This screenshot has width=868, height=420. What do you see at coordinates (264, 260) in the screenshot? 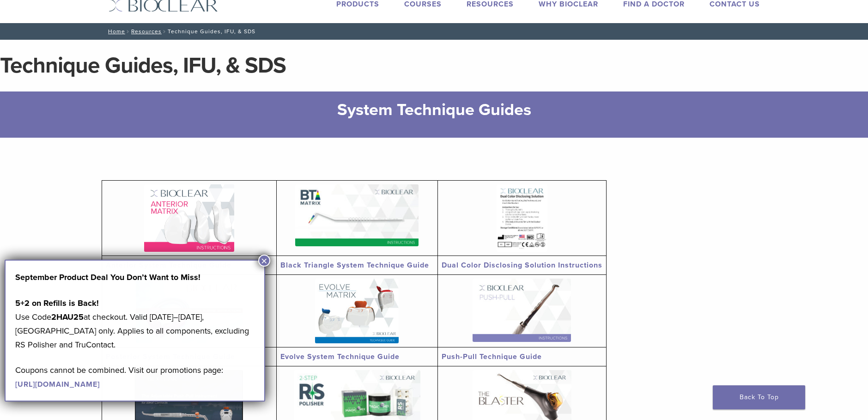
I see `button: Close` at bounding box center [264, 260].